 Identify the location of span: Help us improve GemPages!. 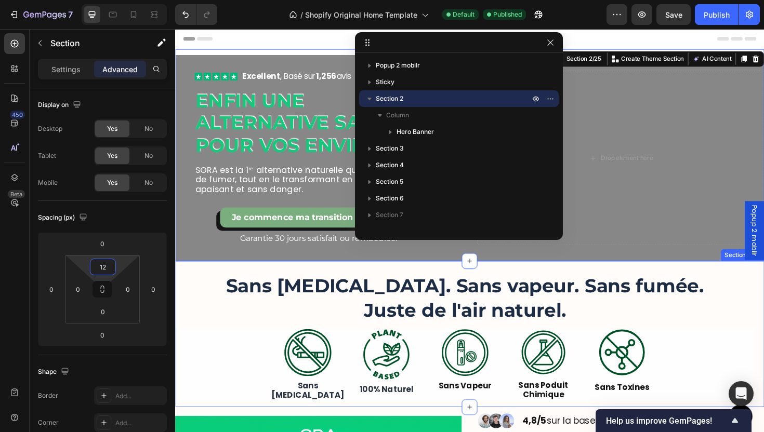
(667, 421).